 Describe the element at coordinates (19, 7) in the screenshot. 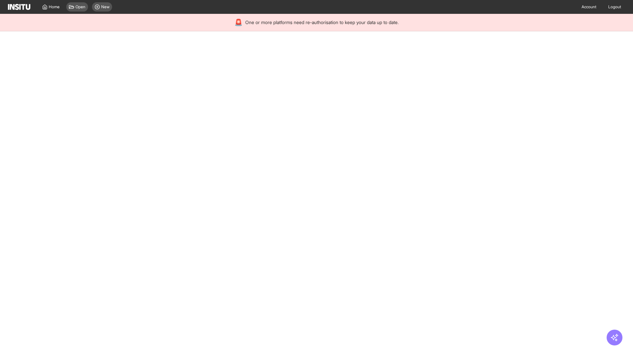

I see `img: Logo` at that location.